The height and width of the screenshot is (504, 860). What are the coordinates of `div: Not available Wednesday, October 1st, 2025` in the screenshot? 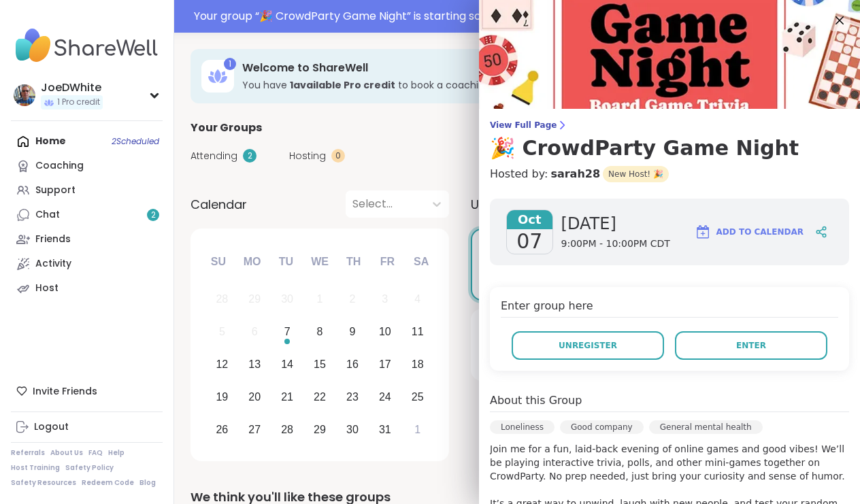 It's located at (320, 299).